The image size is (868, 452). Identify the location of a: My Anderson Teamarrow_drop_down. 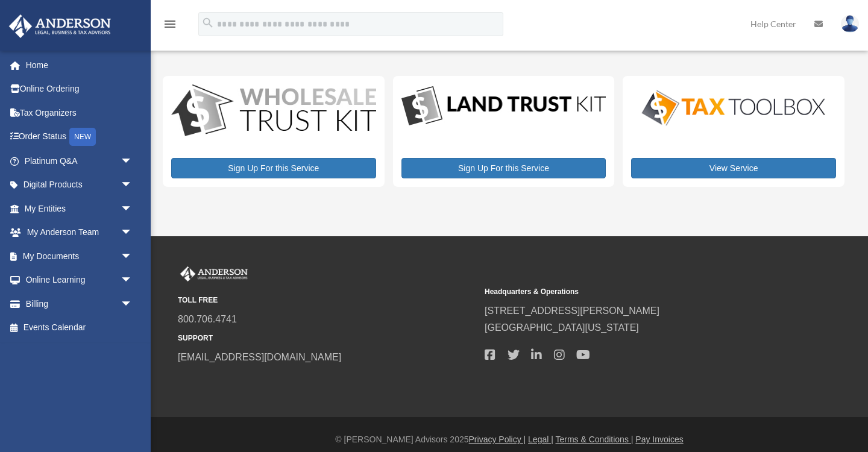
(79, 233).